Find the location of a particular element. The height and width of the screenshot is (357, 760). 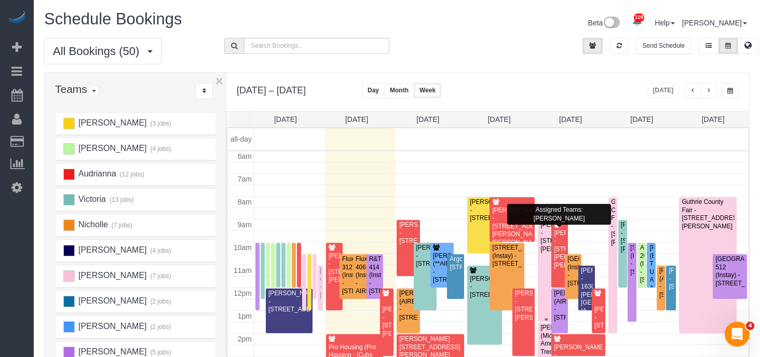

span: 9am is located at coordinates (245, 225).